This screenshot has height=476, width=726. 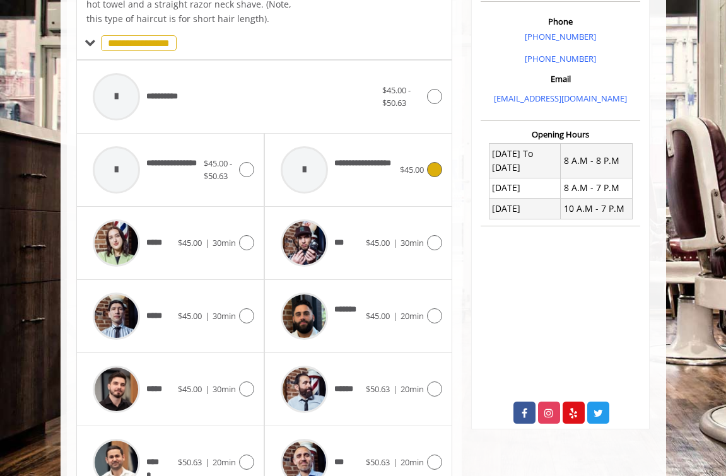 What do you see at coordinates (560, 134) in the screenshot?
I see `h3: Opening Hours` at bounding box center [560, 134].